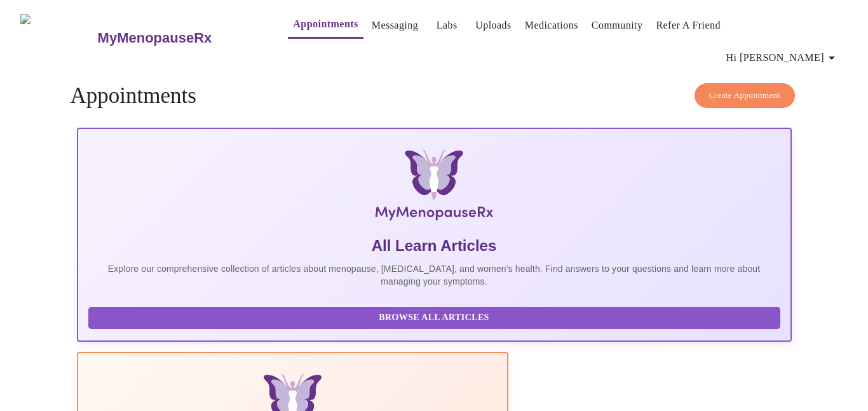 The image size is (868, 411). What do you see at coordinates (394, 25) in the screenshot?
I see `a: Messaging` at bounding box center [394, 25].